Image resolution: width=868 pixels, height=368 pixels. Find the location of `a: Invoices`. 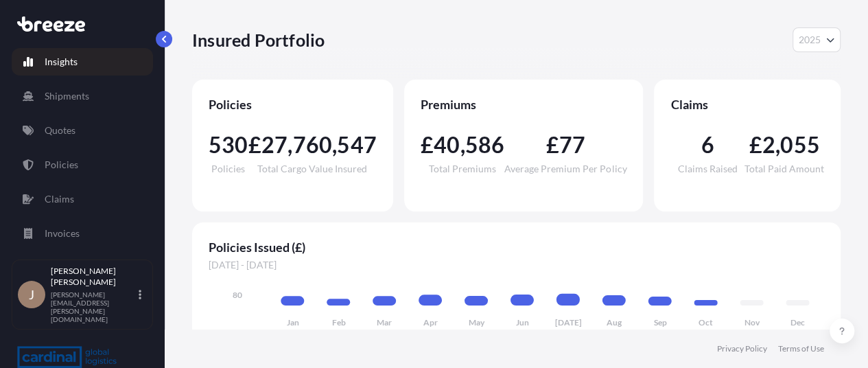

a: Invoices is located at coordinates (83, 234).